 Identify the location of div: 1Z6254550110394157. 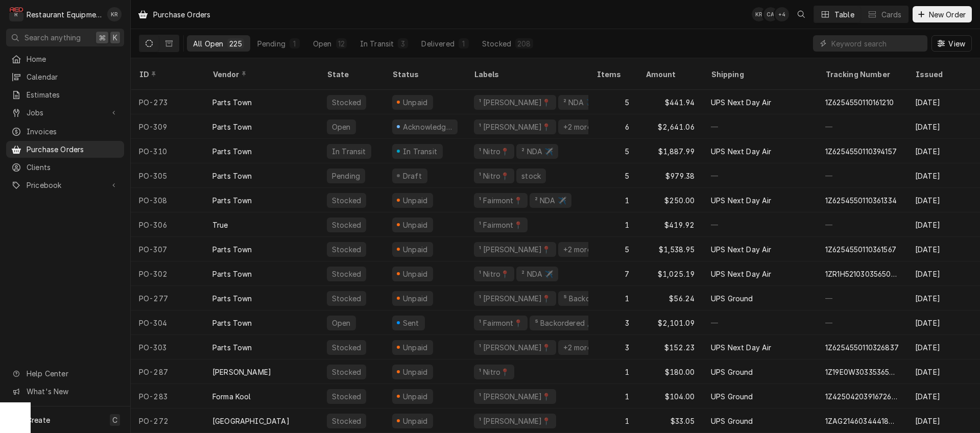
(861, 151).